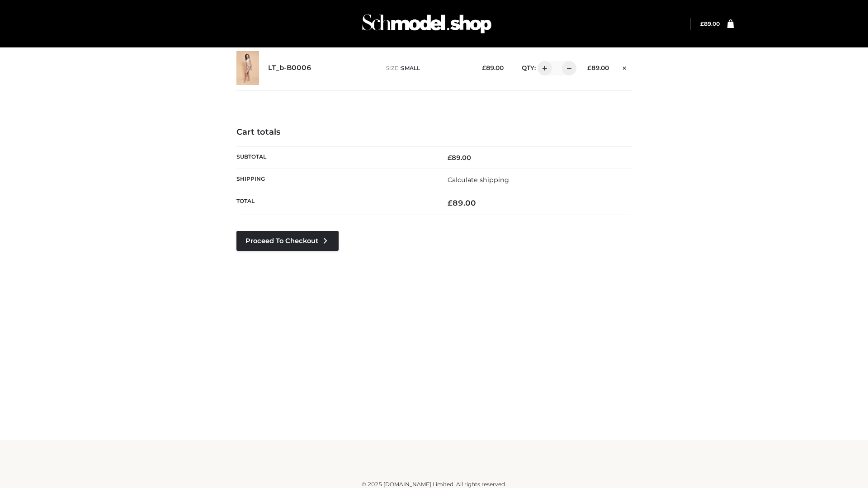 This screenshot has width=868, height=488. I want to click on th: Subtotal, so click(335, 157).